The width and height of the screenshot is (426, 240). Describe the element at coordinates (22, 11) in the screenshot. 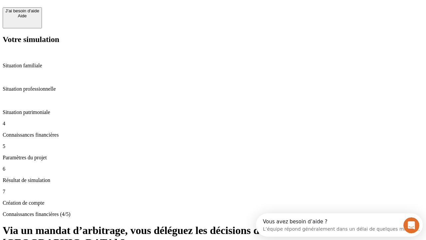

I see `div: J’ai besoin d'aide` at that location.